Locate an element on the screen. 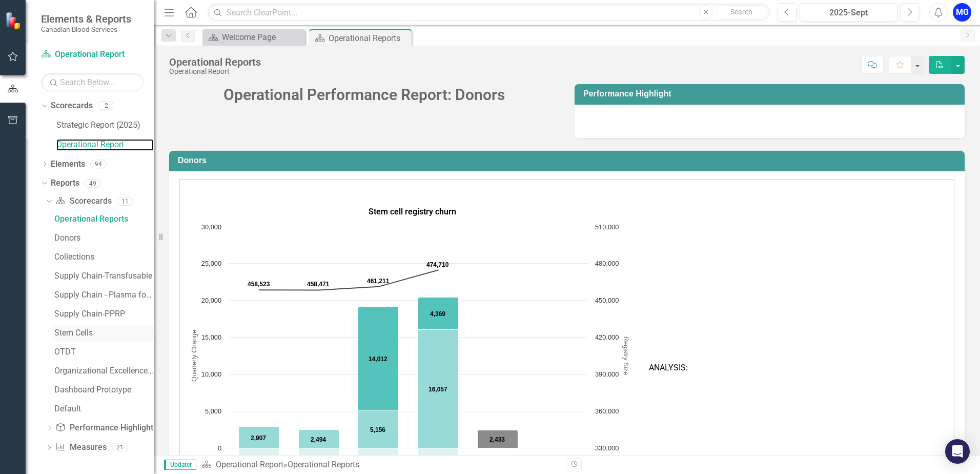 The image size is (980, 474). div: 2 is located at coordinates (106, 106).